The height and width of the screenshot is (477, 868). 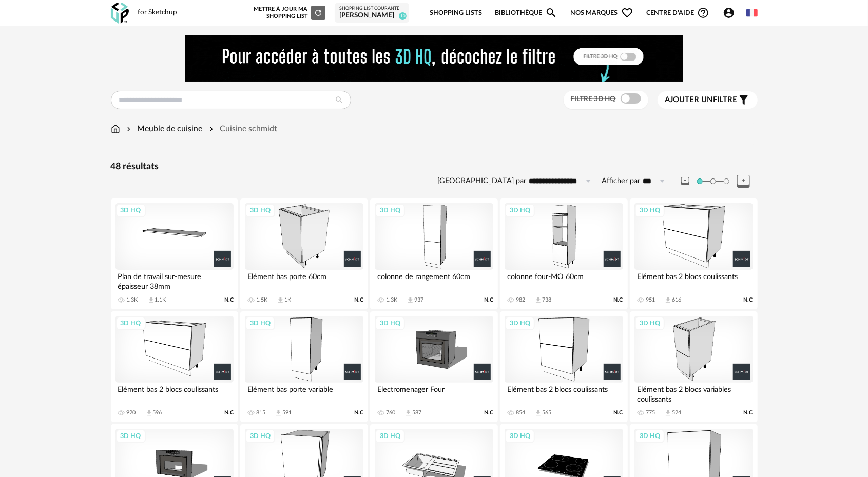 I want to click on div: 775, so click(x=650, y=413).